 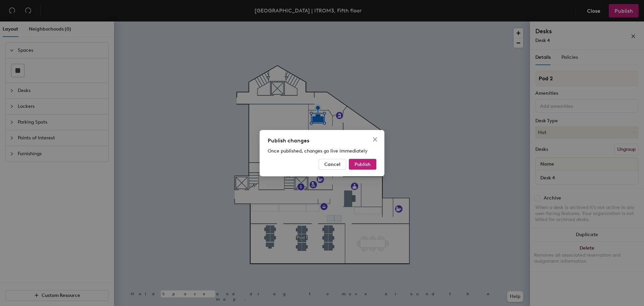 I want to click on span: Once published, changes go live immediately, so click(x=318, y=151).